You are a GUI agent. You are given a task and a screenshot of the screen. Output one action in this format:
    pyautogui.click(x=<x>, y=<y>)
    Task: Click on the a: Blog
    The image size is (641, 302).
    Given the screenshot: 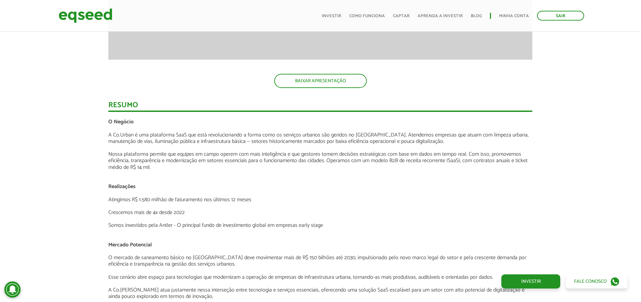 What is the action you would take?
    pyautogui.click(x=476, y=16)
    